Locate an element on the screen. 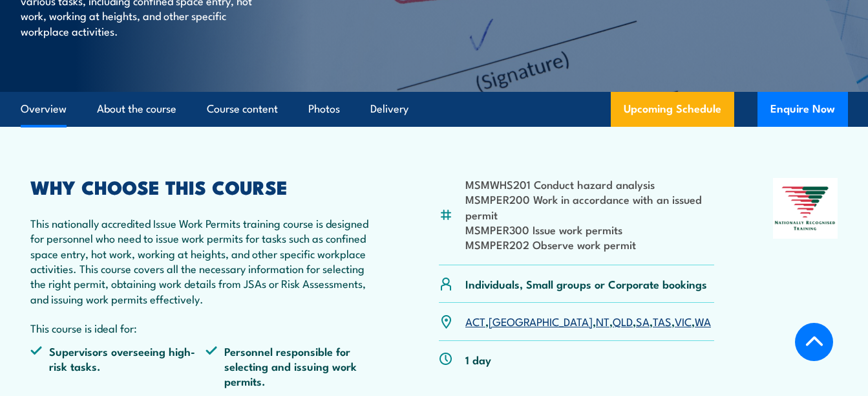 The image size is (868, 396). a: WA is located at coordinates (703, 321).